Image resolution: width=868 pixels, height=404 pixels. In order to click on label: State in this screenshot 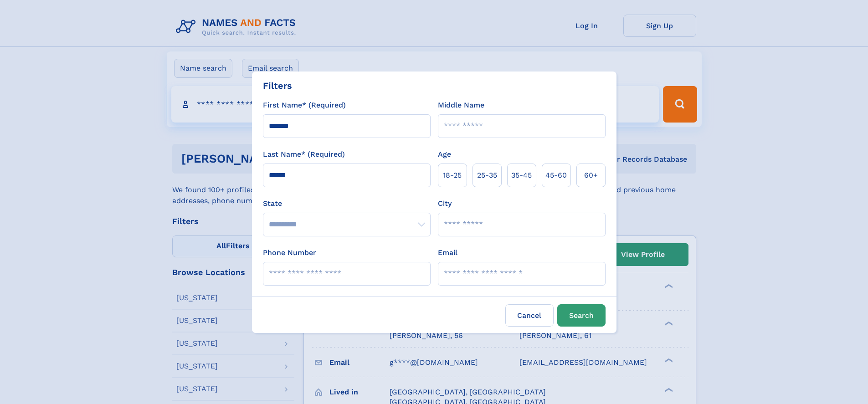, I will do `click(347, 203)`.